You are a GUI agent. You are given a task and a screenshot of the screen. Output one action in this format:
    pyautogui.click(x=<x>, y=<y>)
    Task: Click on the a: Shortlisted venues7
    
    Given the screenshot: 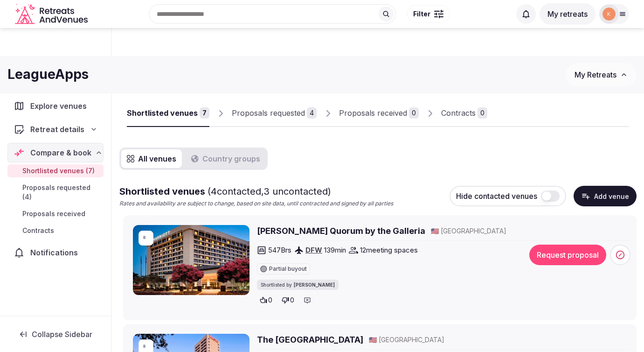 What is the action you would take?
    pyautogui.click(x=168, y=113)
    